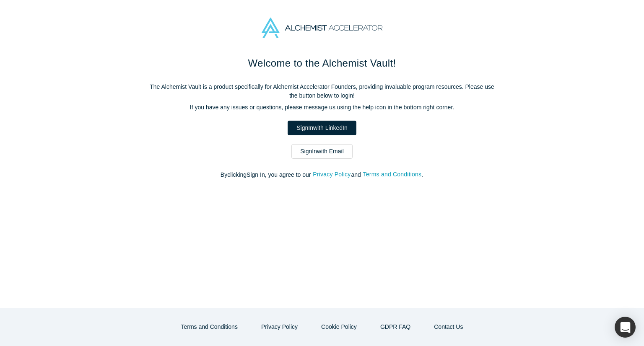 The width and height of the screenshot is (644, 346). I want to click on a: GDPR FAQ, so click(396, 327).